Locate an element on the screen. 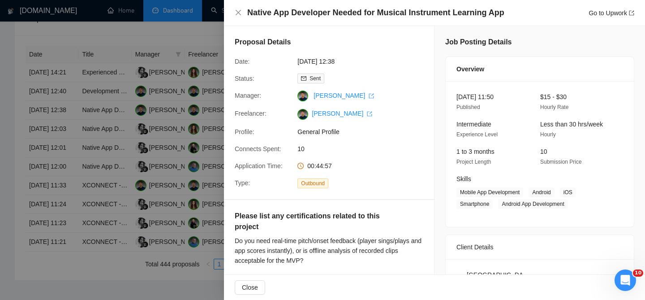 This screenshot has width=645, height=300. h5: Job Posting Details is located at coordinates (479, 42).